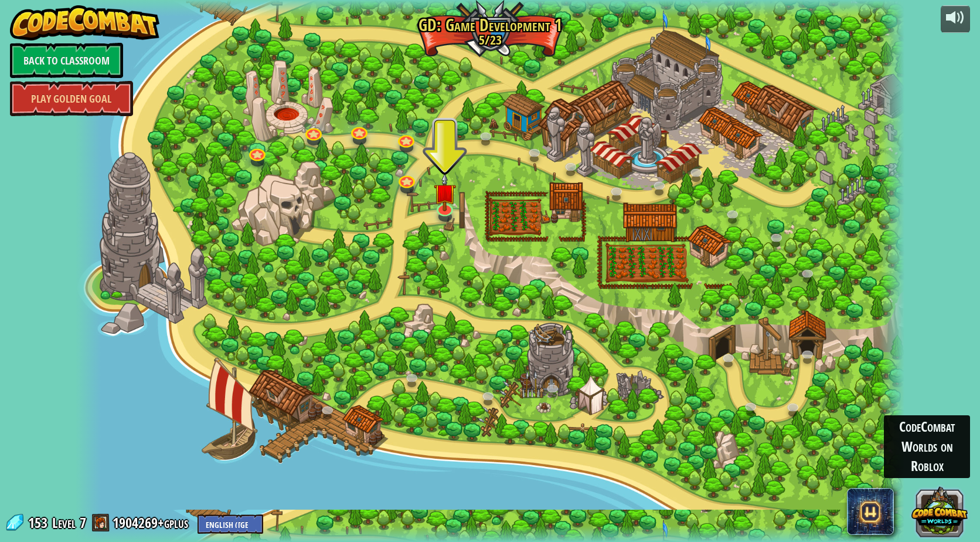 This screenshot has width=980, height=542. I want to click on a: Play Golden Goal, so click(71, 99).